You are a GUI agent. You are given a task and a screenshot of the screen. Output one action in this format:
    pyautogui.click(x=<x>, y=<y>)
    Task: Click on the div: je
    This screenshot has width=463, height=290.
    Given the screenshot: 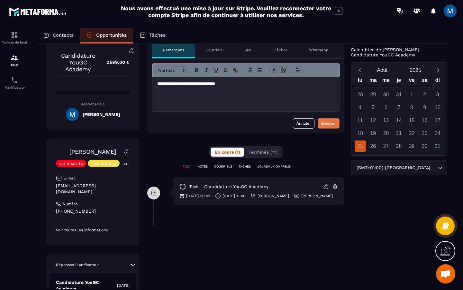 What is the action you would take?
    pyautogui.click(x=399, y=81)
    